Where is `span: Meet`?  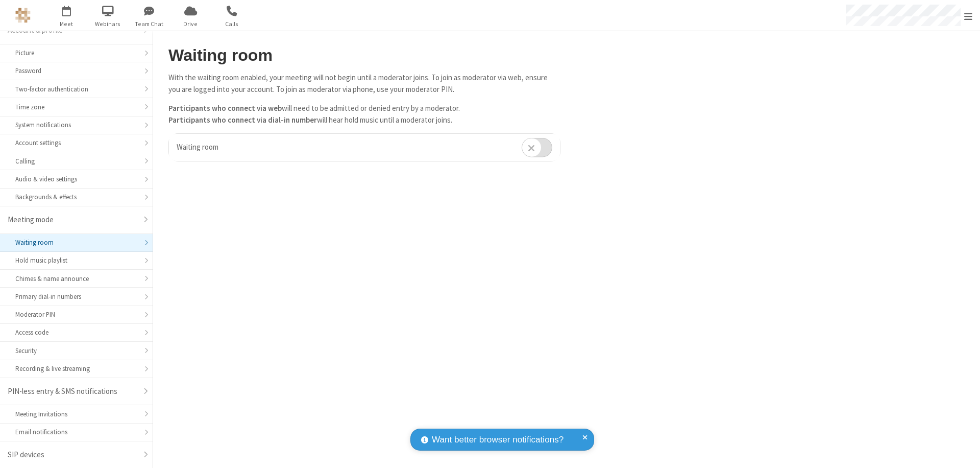
span: Meet is located at coordinates (67, 24).